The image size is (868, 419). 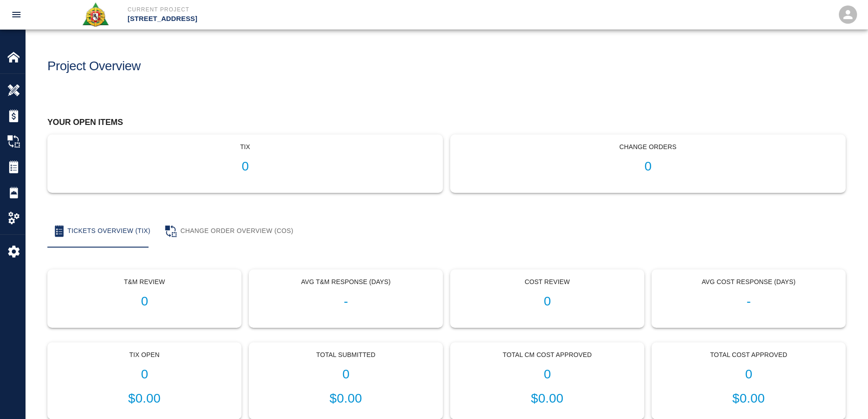 I want to click on button: Tickets Overview (TIX), so click(x=103, y=231).